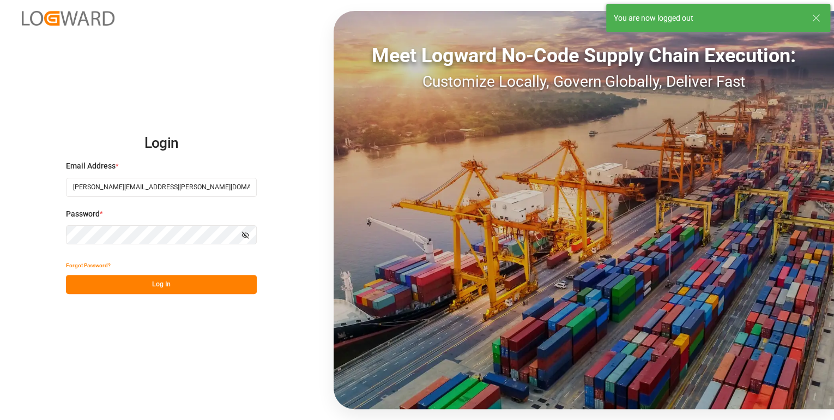 The width and height of the screenshot is (834, 420). I want to click on h2: Login, so click(161, 143).